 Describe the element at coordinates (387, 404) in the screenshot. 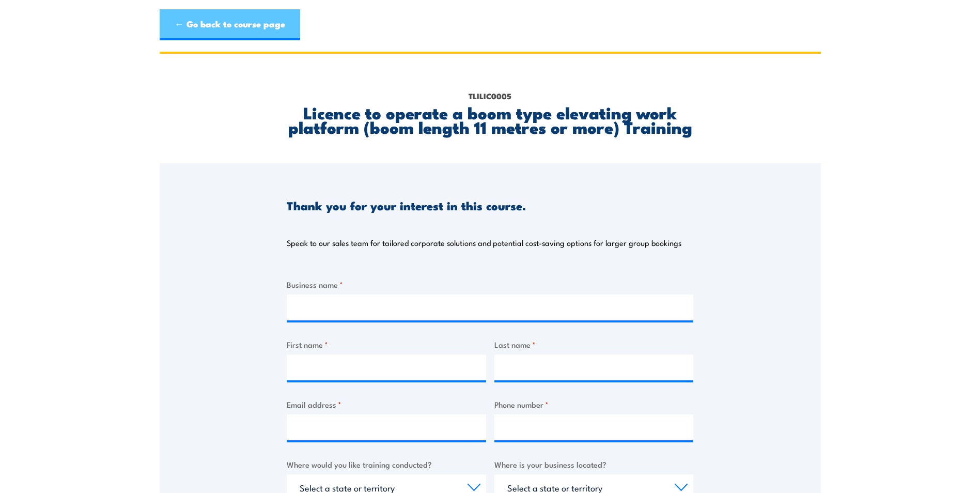

I see `label: Email address` at that location.